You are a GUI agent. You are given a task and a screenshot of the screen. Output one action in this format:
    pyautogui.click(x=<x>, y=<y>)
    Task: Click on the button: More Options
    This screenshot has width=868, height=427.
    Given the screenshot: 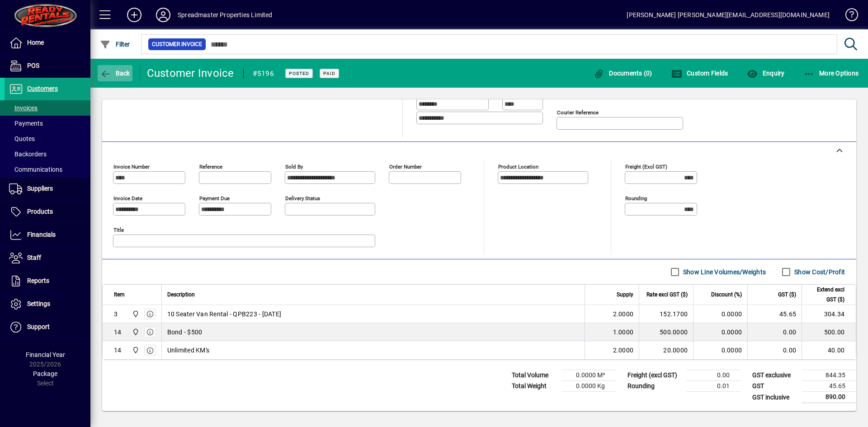 What is the action you would take?
    pyautogui.click(x=831, y=73)
    